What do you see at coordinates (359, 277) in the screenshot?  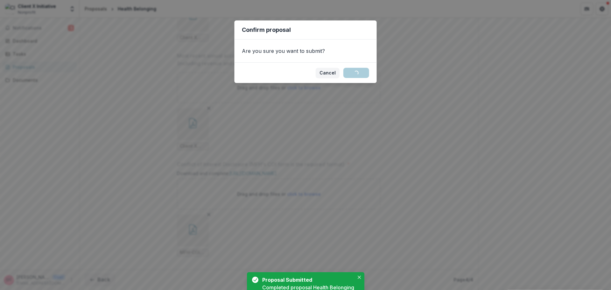 I see `button: Close` at bounding box center [359, 277].